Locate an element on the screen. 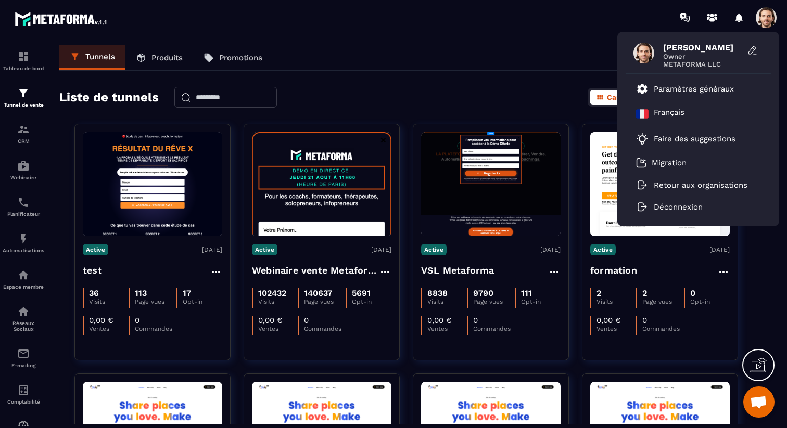 This screenshot has width=787, height=428. a: emailemailE-mailing is located at coordinates (23, 358).